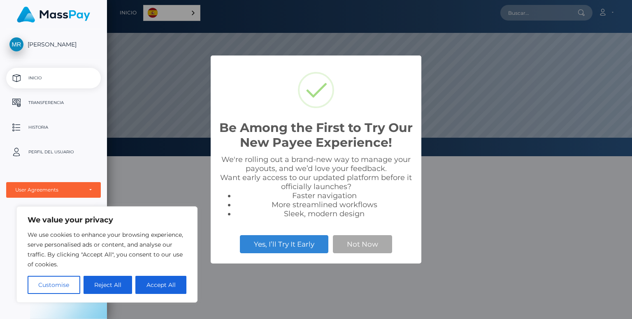  Describe the element at coordinates (324, 205) in the screenshot. I see `li: More streamlined workflows` at that location.